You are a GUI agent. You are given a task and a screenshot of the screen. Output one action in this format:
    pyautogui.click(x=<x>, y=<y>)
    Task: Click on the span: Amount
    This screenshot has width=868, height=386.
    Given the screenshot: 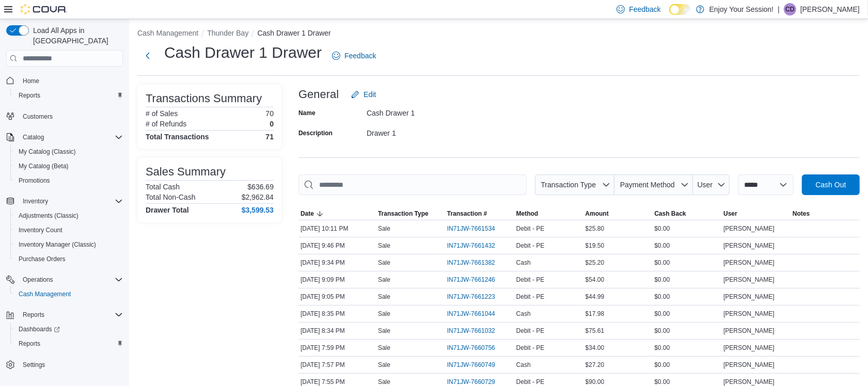 What is the action you would take?
    pyautogui.click(x=597, y=214)
    